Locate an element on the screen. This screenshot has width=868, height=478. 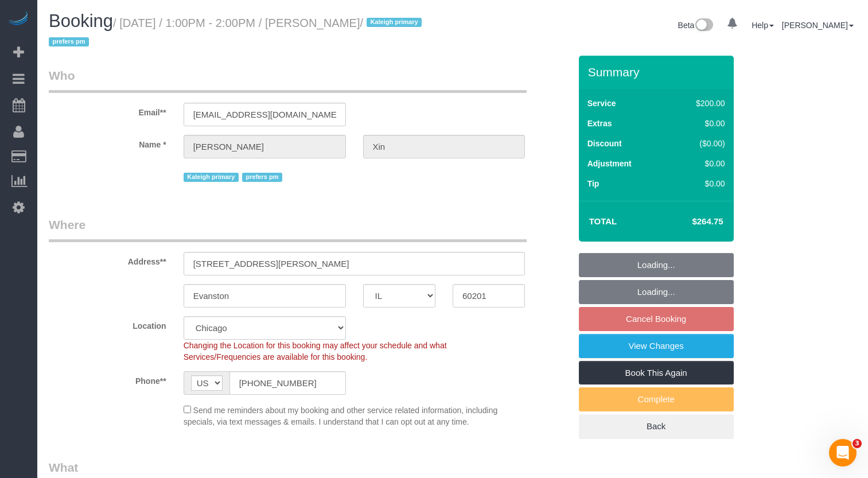
a: View Changes is located at coordinates (657, 346).